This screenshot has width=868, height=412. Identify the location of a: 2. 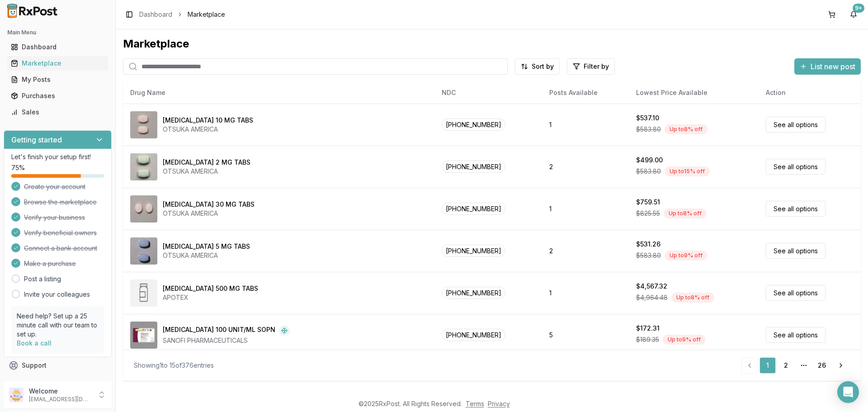
(786, 365).